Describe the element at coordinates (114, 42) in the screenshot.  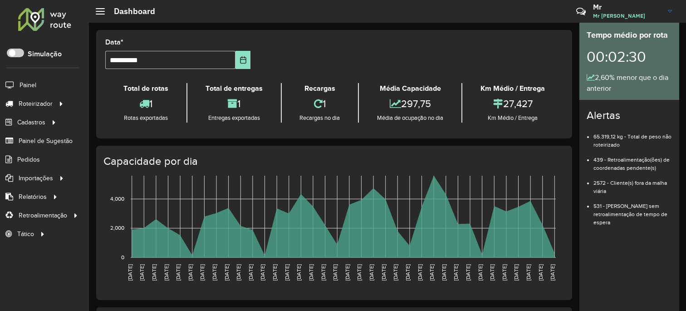
I see `label: Data` at that location.